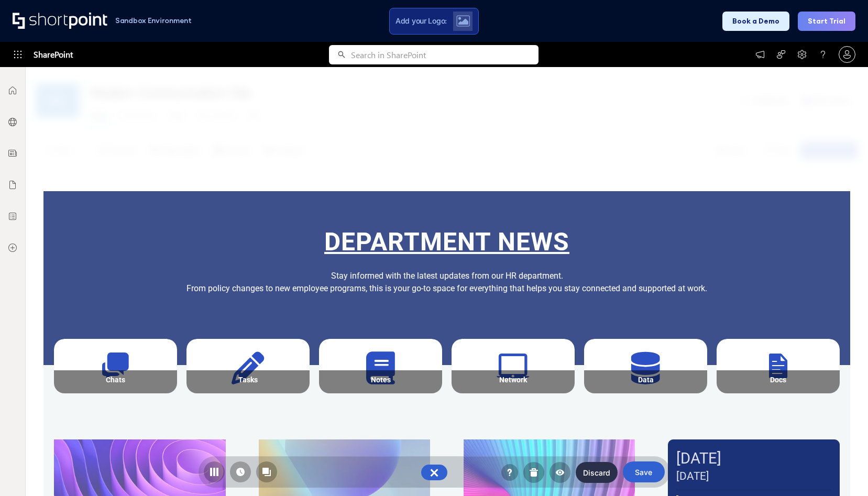  I want to click on h1: Sandbox Environment, so click(154, 21).